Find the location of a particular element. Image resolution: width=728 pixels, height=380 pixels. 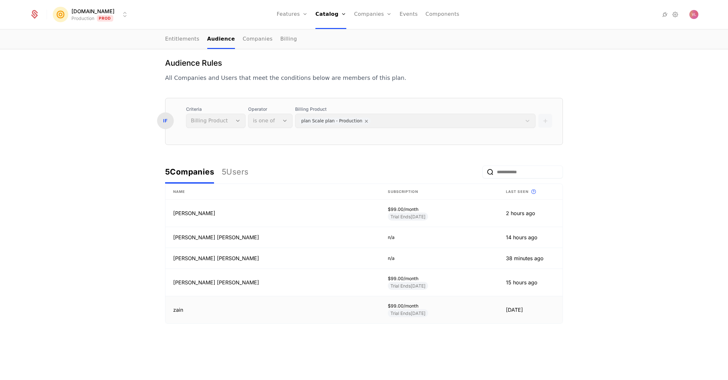

td: zain is located at coordinates (273, 310).